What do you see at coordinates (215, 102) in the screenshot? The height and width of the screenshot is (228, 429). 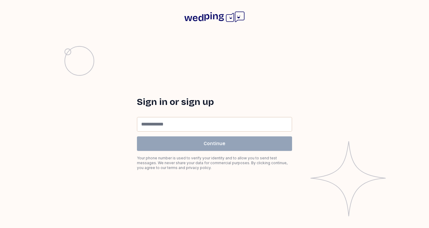 I see `h1: Sign in or sign up` at bounding box center [215, 102].